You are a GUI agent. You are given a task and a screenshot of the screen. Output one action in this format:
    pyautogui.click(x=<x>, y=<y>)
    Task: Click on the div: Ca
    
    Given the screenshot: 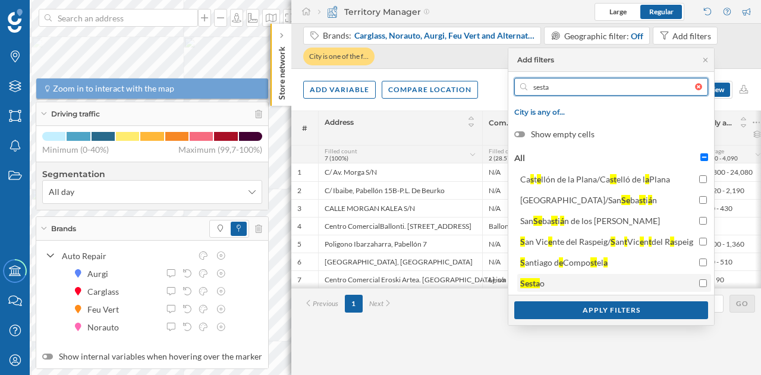 What is the action you would take?
    pyautogui.click(x=525, y=179)
    